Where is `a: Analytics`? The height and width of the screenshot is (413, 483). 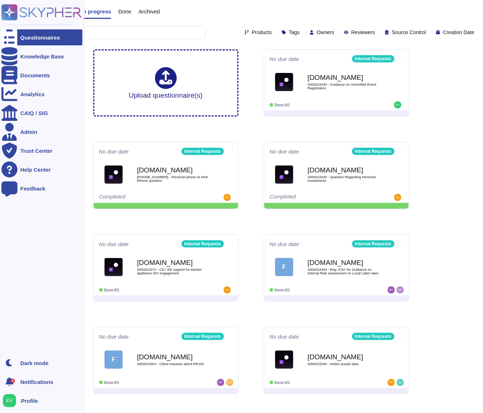 a: Analytics is located at coordinates (42, 94).